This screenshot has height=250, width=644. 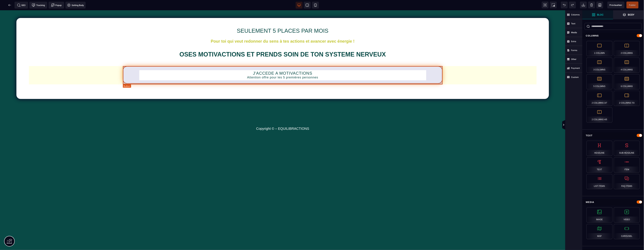 I want to click on div: Sub-Headline, so click(x=627, y=148).